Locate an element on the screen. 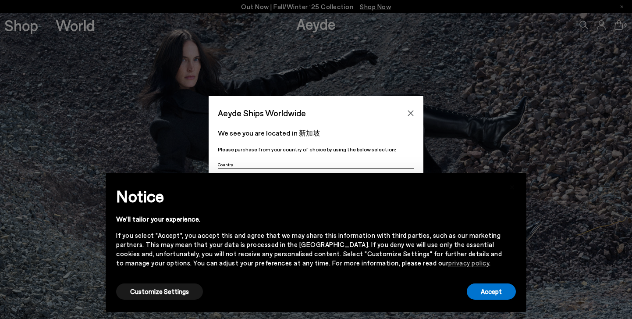  button: Customize Settings is located at coordinates (160, 291).